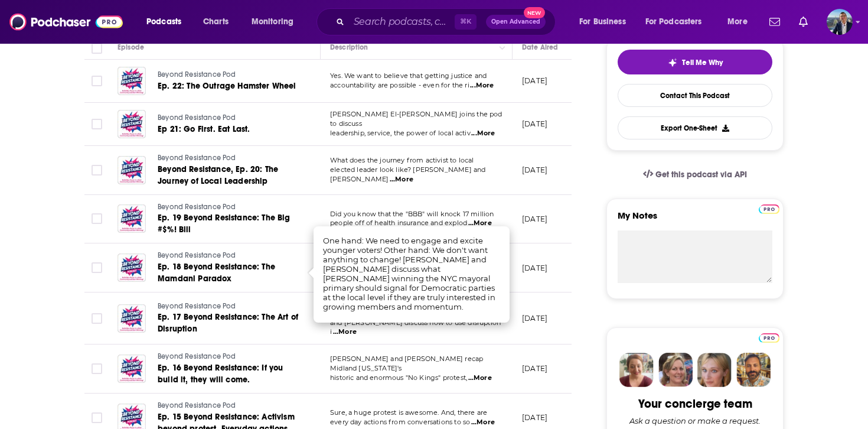 This screenshot has height=429, width=868. What do you see at coordinates (695, 95) in the screenshot?
I see `a: Contact This Podcast` at bounding box center [695, 95].